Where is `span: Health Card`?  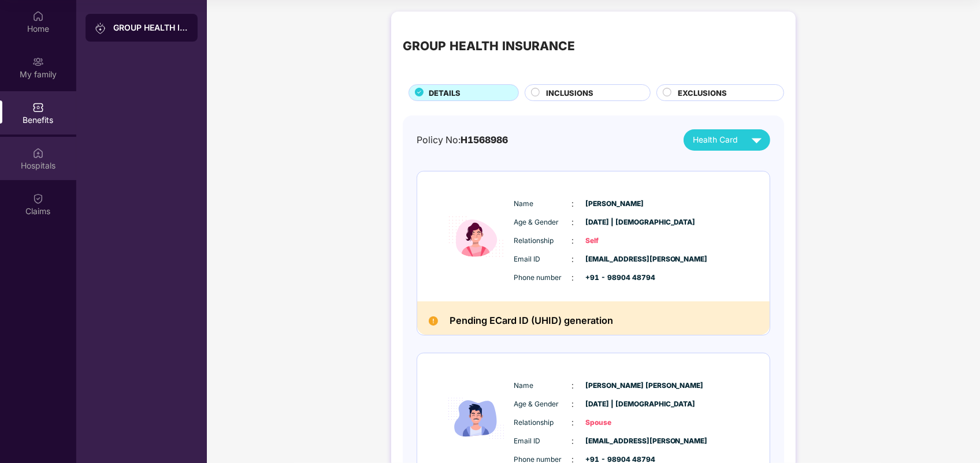
span: Health Card is located at coordinates (715, 141).